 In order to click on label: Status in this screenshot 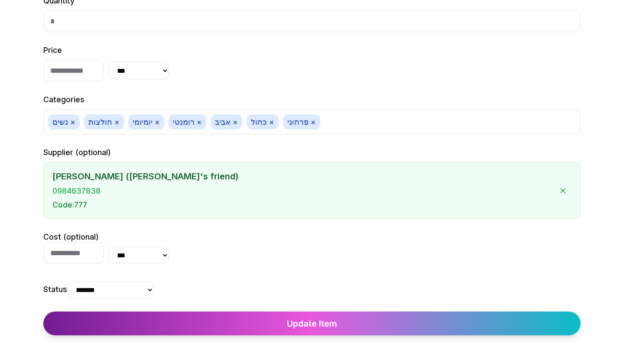, I will do `click(55, 289)`.